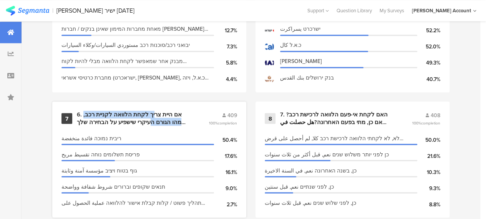  Describe the element at coordinates (429, 47) in the screenshot. I see `div: 52.0%` at that location.